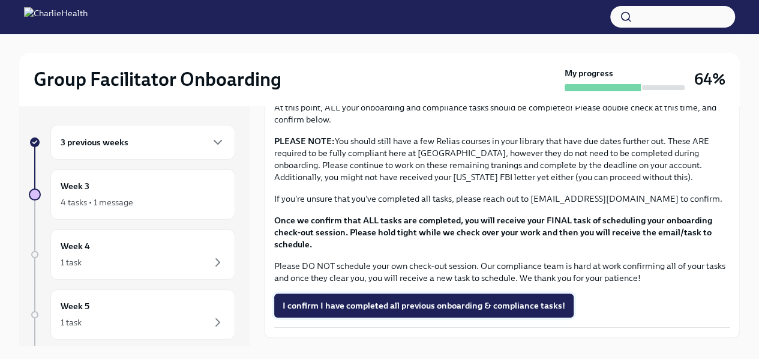  Describe the element at coordinates (493, 232) in the screenshot. I see `strong: Once we confirm that ALL tasks are completed, you will receive your FINAL task of scheduling your...` at that location.